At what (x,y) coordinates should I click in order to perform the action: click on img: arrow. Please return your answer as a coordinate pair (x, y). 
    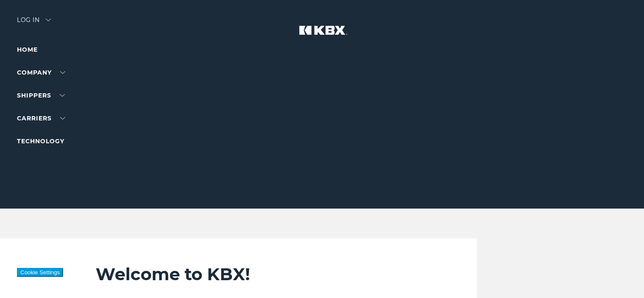
    Looking at the image, I should click on (48, 20).